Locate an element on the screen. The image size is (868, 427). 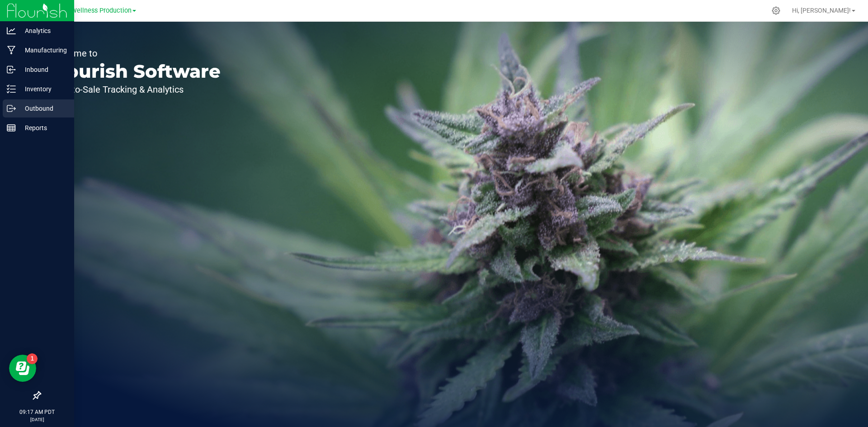
div: Manage settings is located at coordinates (776, 11).